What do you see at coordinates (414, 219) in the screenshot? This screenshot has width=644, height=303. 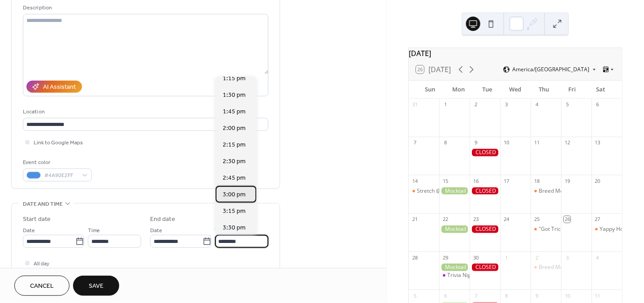 I see `div: 21` at bounding box center [414, 219].